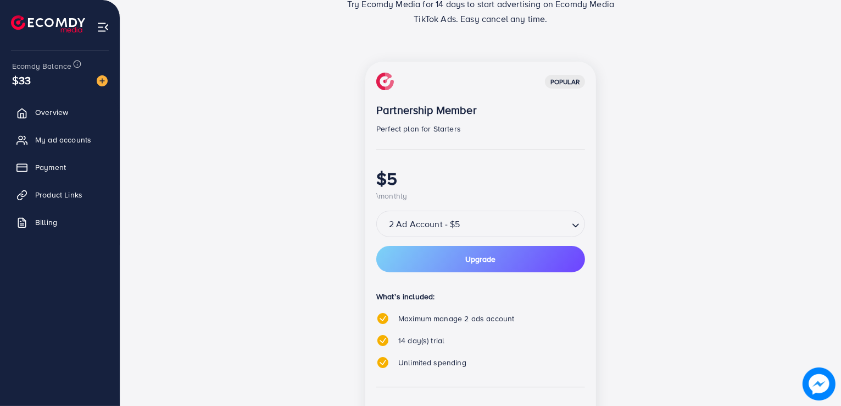 The image size is (841, 406). Describe the element at coordinates (432, 362) in the screenshot. I see `span: Unlimited spending` at that location.